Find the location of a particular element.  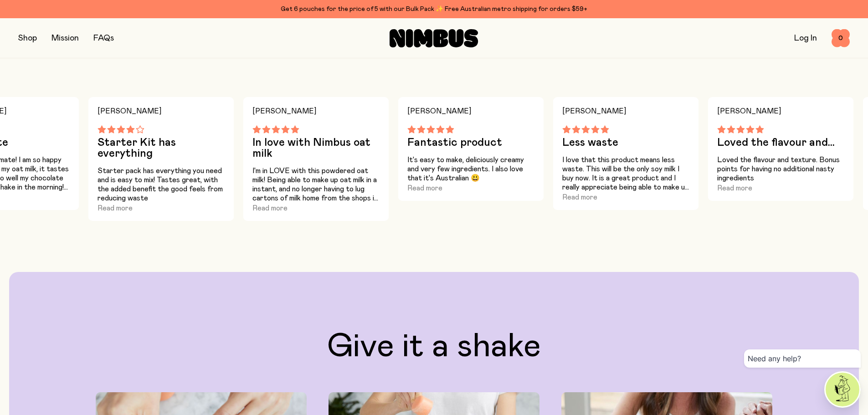

p: Loved the flavour and texture. Bonus points for having no additional nasty ingredients is located at coordinates (780, 169).